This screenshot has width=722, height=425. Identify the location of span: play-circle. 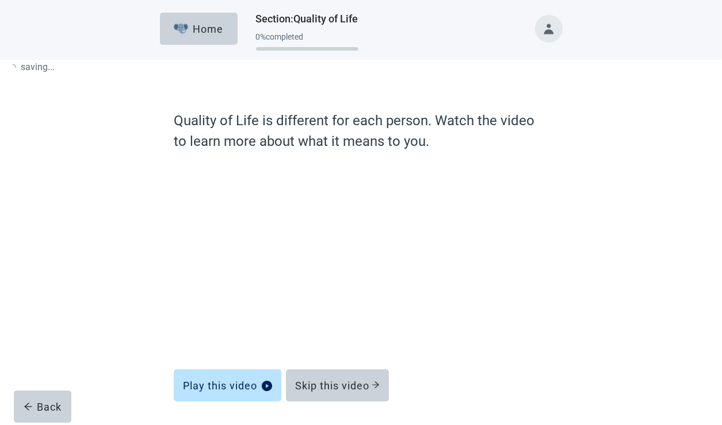
(267, 386).